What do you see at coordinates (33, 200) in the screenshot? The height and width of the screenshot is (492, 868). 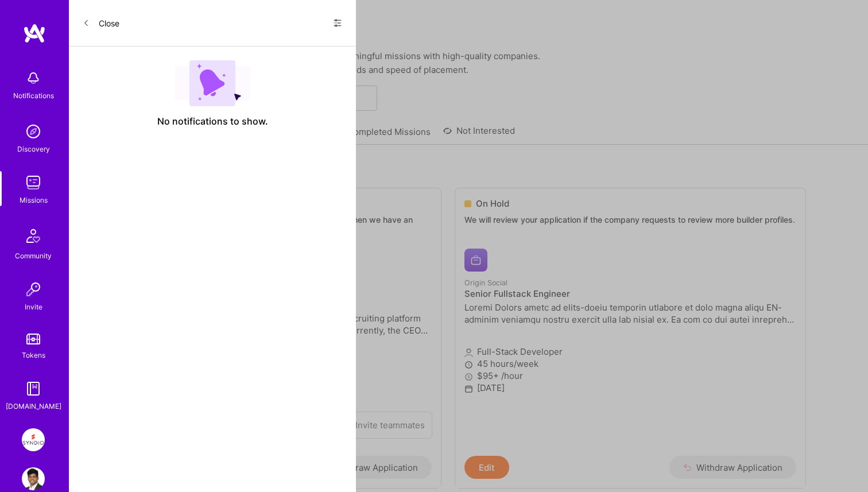 I see `div: Missions` at bounding box center [33, 200].